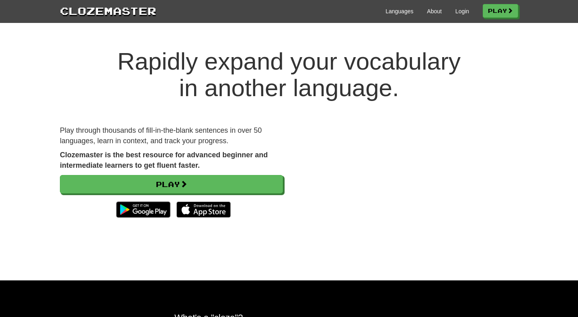 Image resolution: width=578 pixels, height=317 pixels. I want to click on img: Download_on_the_App_Store_Badge_US-UK_135x40-25178aeef6eb6b83b96f5f2d004eda3bffbb37122de64afbaef7..., so click(203, 209).